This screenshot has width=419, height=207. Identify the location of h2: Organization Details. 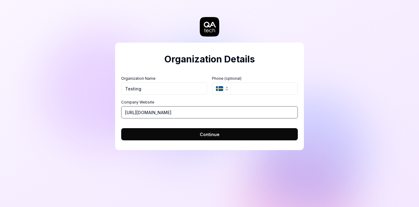
(210, 59).